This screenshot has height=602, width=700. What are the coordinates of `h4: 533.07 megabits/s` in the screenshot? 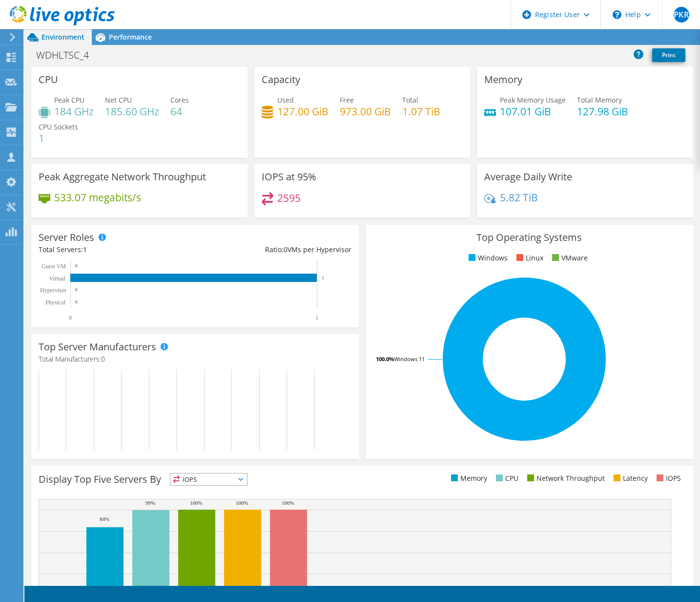 It's located at (98, 197).